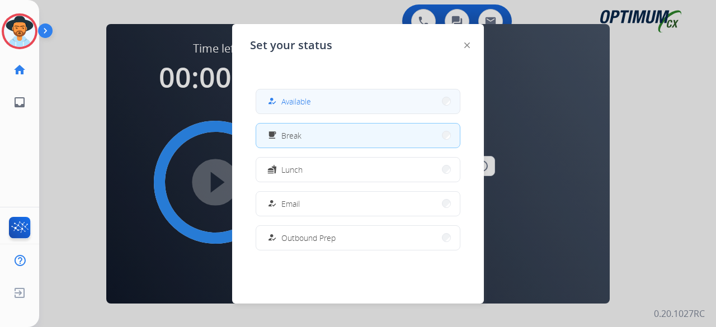 Image resolution: width=716 pixels, height=327 pixels. What do you see at coordinates (272, 135) in the screenshot?
I see `mat-icon: free_breakfast` at bounding box center [272, 135].